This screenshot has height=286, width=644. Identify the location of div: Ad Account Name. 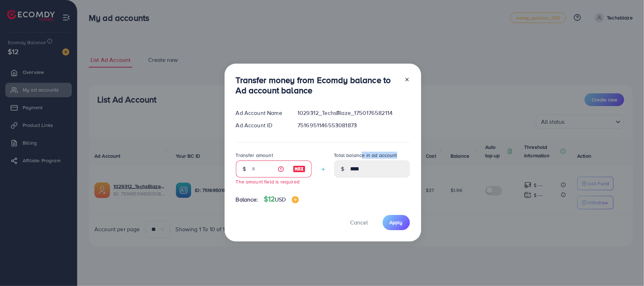
(261, 113).